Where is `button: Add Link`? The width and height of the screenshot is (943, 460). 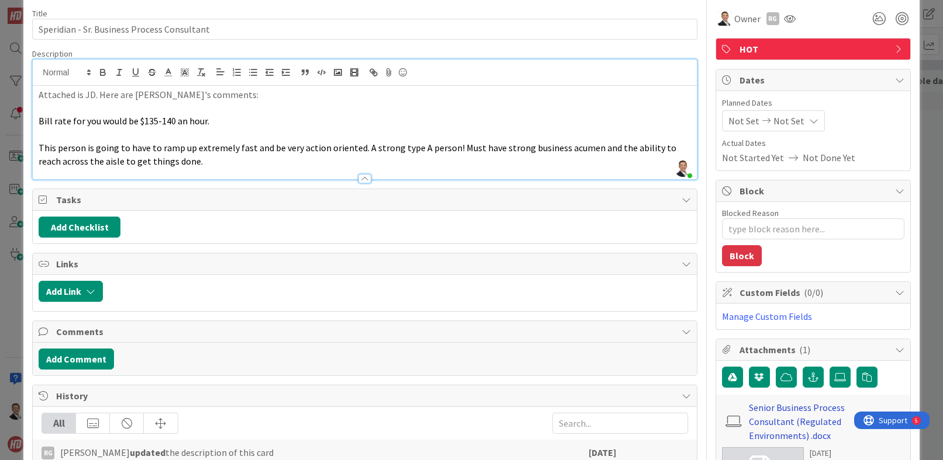
button: Add Link is located at coordinates (71, 292).